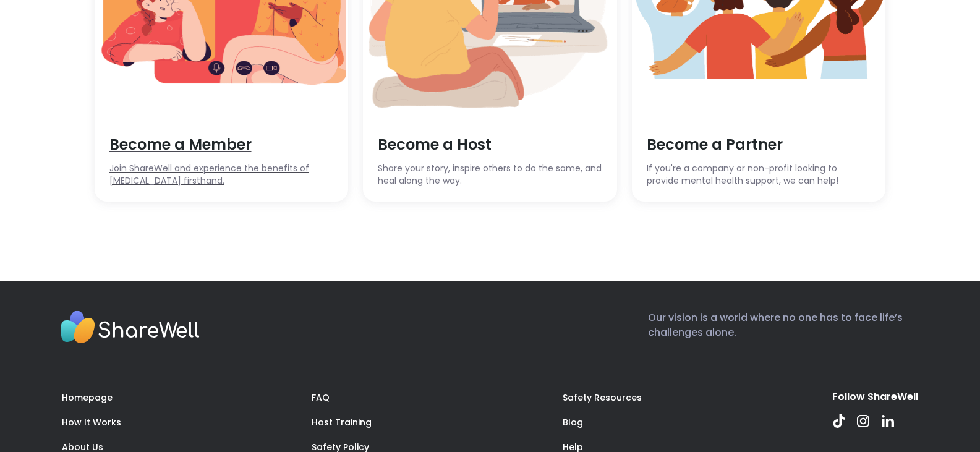 The height and width of the screenshot is (452, 980). I want to click on img: Sharewell, so click(130, 328).